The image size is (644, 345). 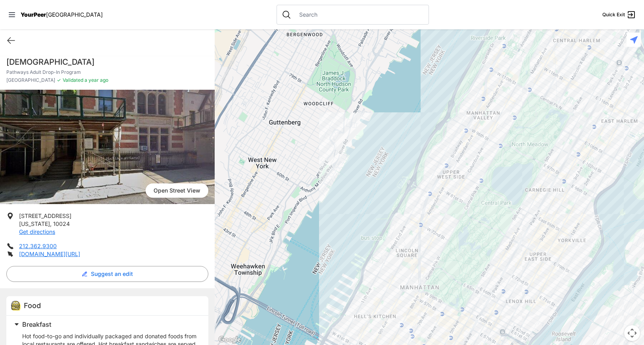 I want to click on a: Quick Exit, so click(x=619, y=15).